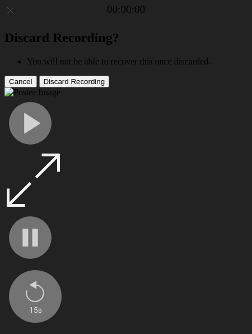  What do you see at coordinates (126, 10) in the screenshot?
I see `a: 00:00:00` at bounding box center [126, 10].